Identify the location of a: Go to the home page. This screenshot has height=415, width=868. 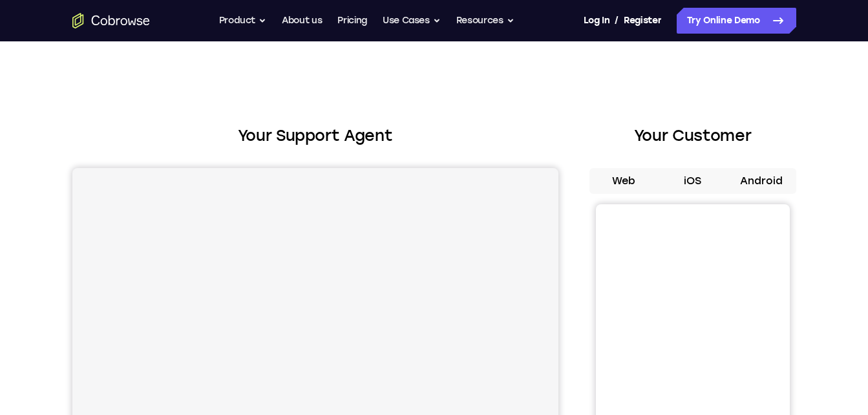
(111, 20).